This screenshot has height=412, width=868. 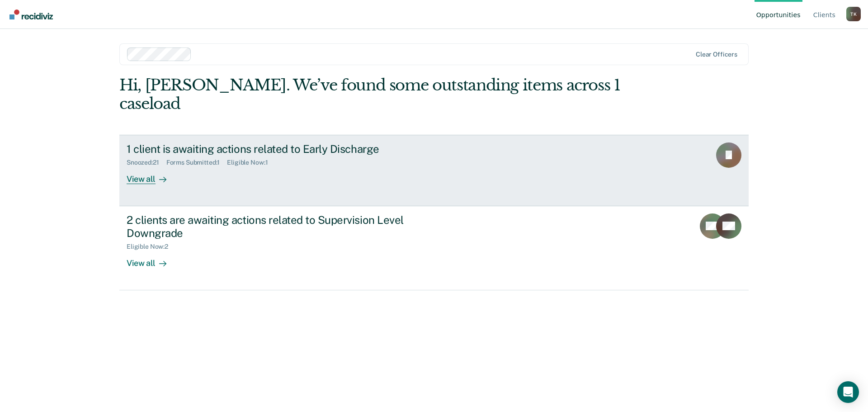 I want to click on button: Profile dropdown button, so click(x=854, y=14).